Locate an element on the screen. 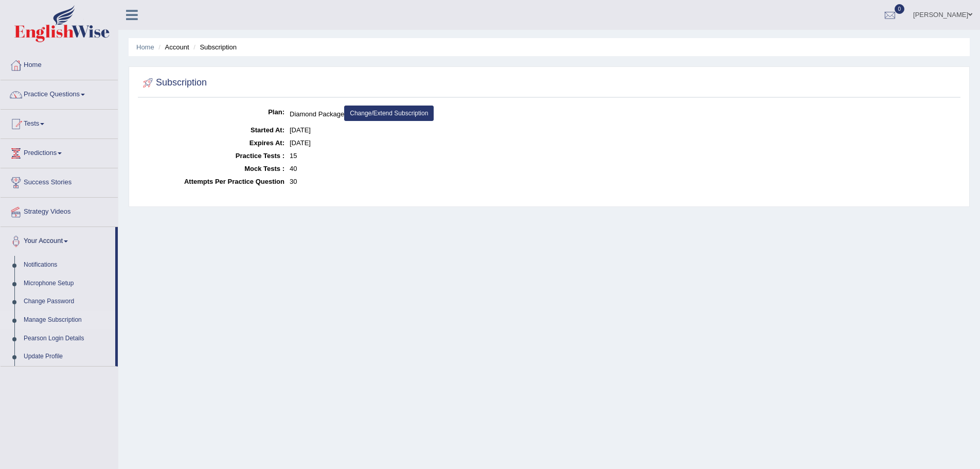  dt: Started At: is located at coordinates (212, 130).